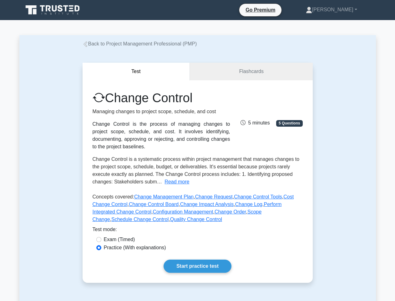  I want to click on a: Go Premium, so click(260, 10).